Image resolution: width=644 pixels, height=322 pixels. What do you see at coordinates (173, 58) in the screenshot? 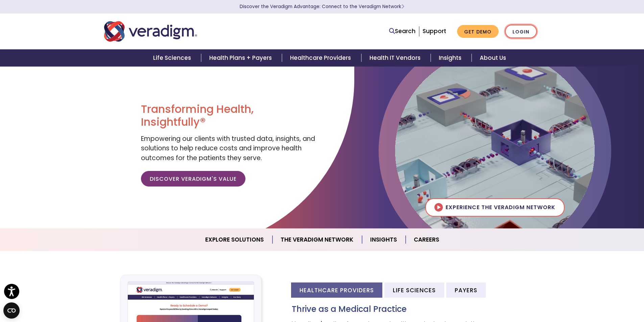
I see `a: Life Sciences` at bounding box center [173, 58].